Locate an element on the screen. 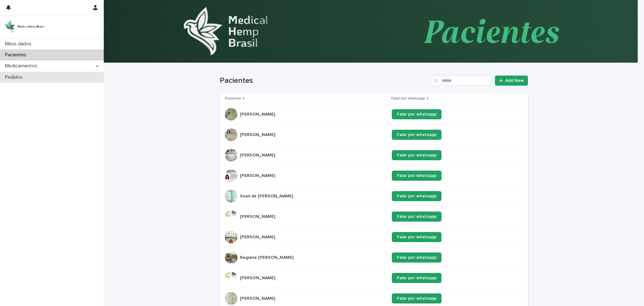 The height and width of the screenshot is (306, 644). h1: Pacientes is located at coordinates (324, 81).